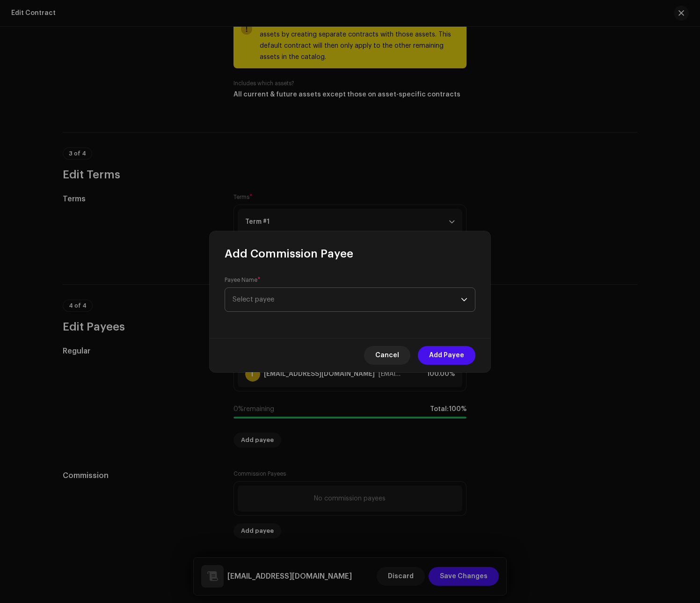 The width and height of the screenshot is (700, 603). What do you see at coordinates (447, 355) in the screenshot?
I see `span: Add Payee` at bounding box center [447, 355].